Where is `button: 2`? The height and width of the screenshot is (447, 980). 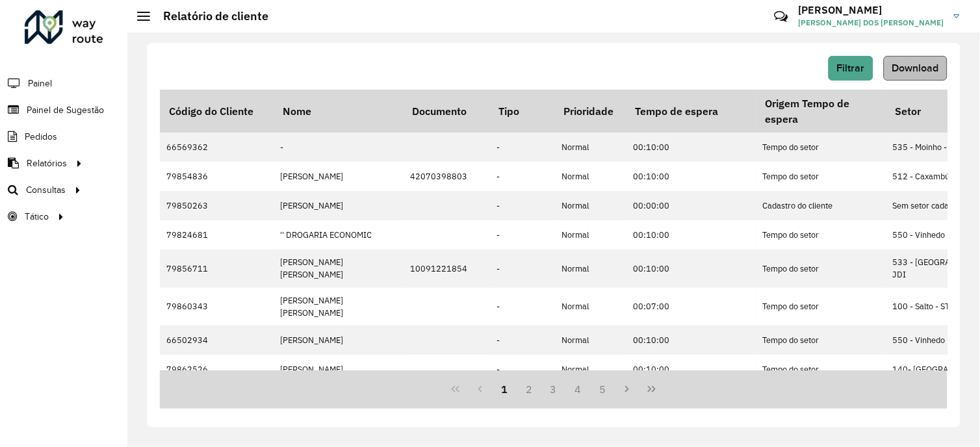
button: 2 is located at coordinates (529, 390).